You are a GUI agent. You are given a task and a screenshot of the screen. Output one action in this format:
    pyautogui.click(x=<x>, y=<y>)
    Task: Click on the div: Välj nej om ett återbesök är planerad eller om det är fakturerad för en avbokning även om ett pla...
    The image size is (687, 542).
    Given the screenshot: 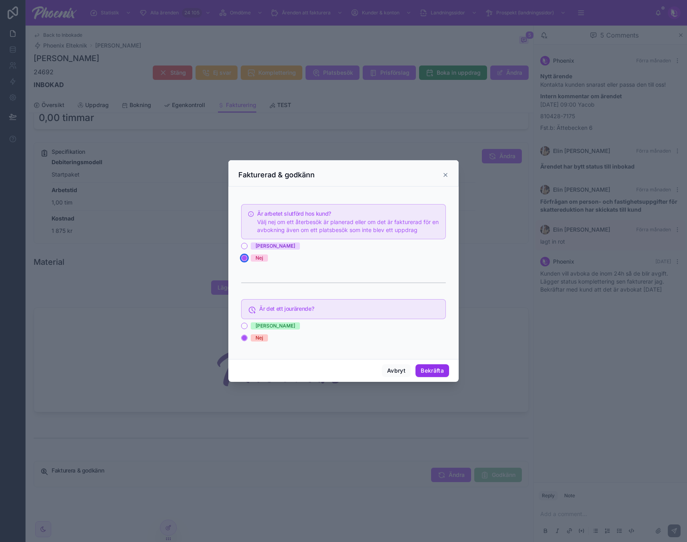 What is the action you would take?
    pyautogui.click(x=348, y=226)
    